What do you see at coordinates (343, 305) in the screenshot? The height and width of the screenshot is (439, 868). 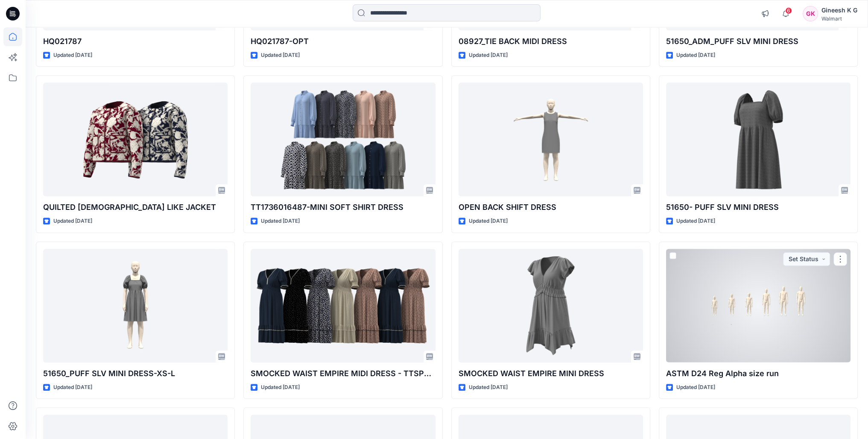 I see `a: SMOCKED WAIST EMPIRE MIDI DRESS - TTSP2601-OPT-1` at bounding box center [343, 305].